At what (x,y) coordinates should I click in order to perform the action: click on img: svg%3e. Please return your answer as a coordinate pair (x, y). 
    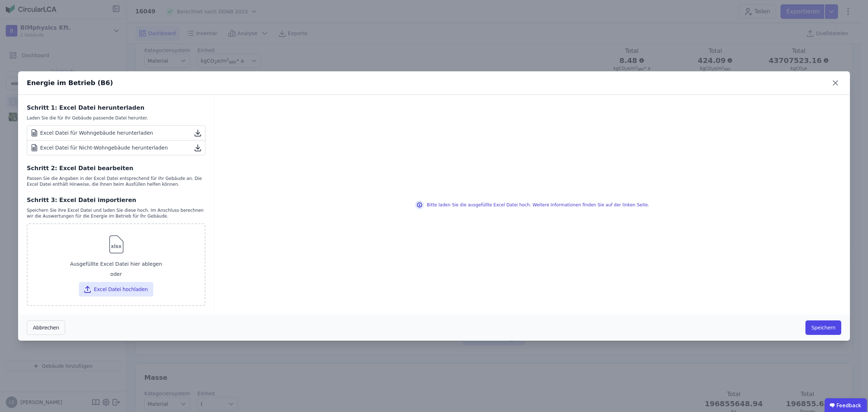
    Looking at the image, I should click on (116, 244).